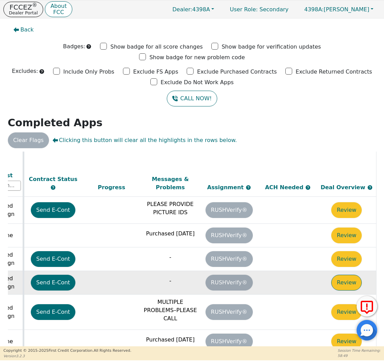 The width and height of the screenshot is (384, 361). What do you see at coordinates (170, 209) in the screenshot?
I see `p: PLEASE PROVIDE PICTURE IDS` at bounding box center [170, 209].